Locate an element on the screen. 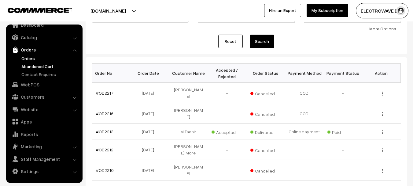 This screenshot has height=186, width=413. button: Search is located at coordinates (262, 41).